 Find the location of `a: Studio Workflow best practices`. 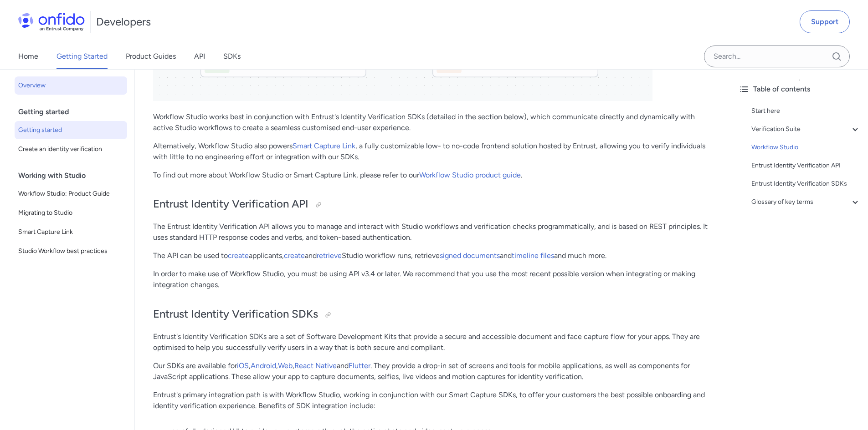

a: Studio Workflow best practices is located at coordinates (71, 252).